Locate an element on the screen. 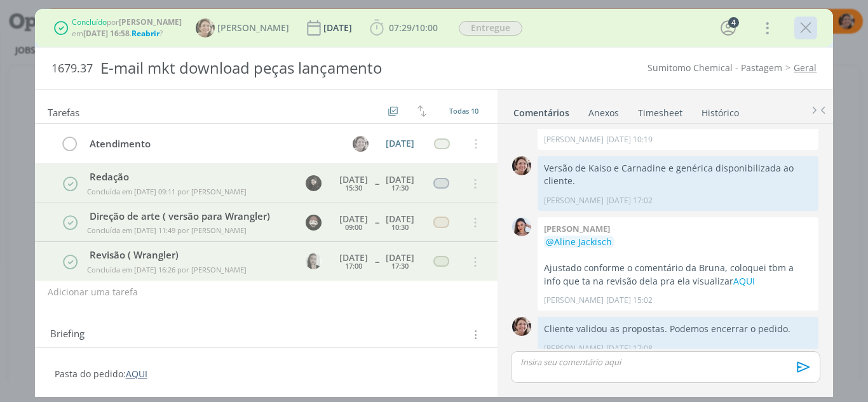 Image resolution: width=868 pixels, height=402 pixels. a: Geral is located at coordinates (805, 67).